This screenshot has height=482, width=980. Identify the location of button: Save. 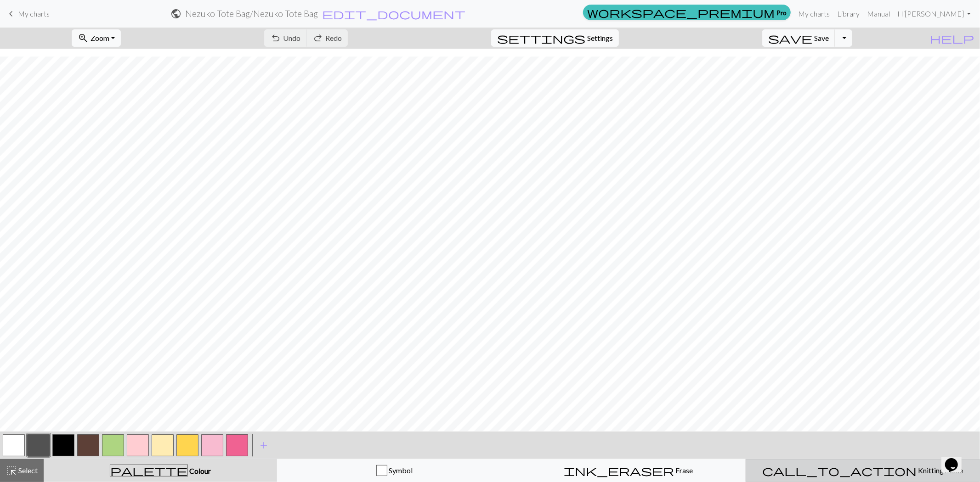
(799, 38).